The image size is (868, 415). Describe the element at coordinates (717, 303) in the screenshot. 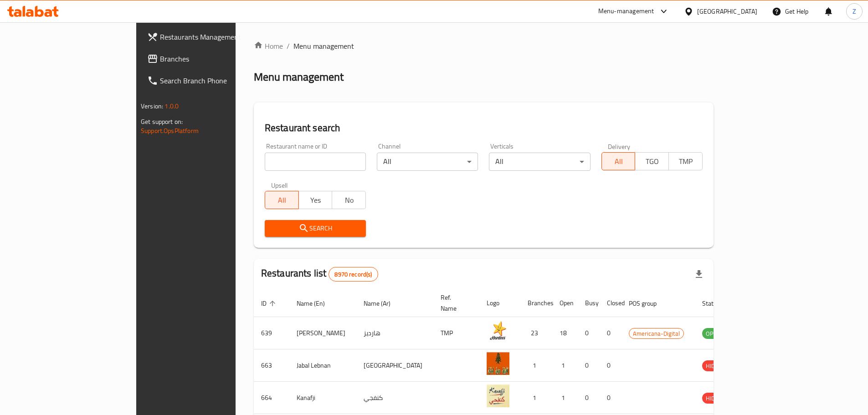

I see `span: Status` at that location.